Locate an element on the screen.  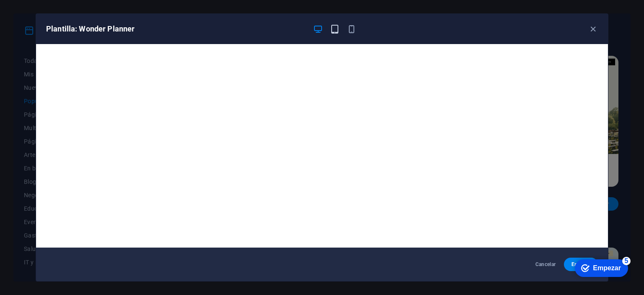
div: Empezar Quedan 5 elementos, 0 % completado is located at coordinates (41, 13).